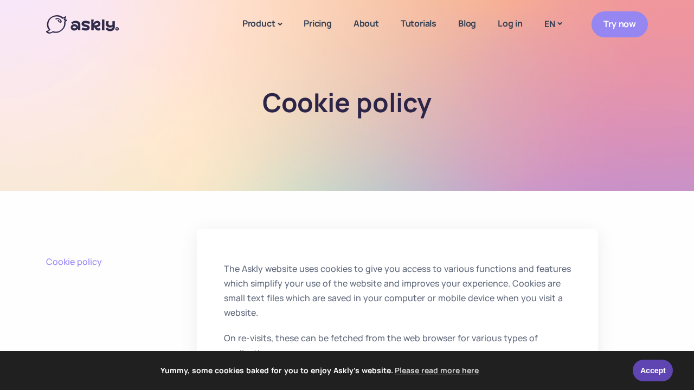 The height and width of the screenshot is (390, 694). Describe the element at coordinates (82, 24) in the screenshot. I see `img: Askly` at that location.